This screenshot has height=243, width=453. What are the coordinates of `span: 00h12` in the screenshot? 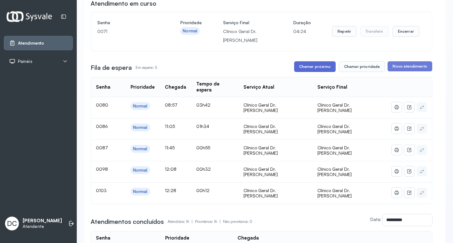 It's located at (203, 190).